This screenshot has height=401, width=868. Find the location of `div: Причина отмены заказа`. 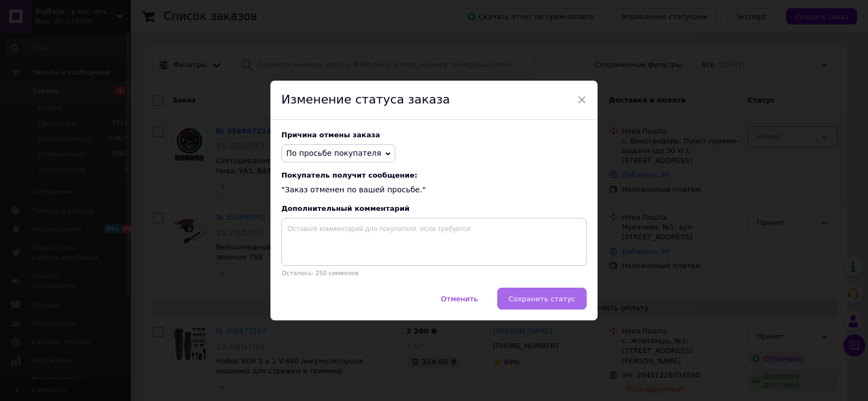

div: Причина отмены заказа is located at coordinates (434, 135).